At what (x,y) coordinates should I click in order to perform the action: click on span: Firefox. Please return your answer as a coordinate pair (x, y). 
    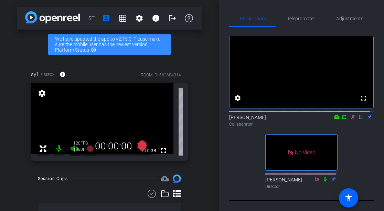
    Looking at the image, I should click on (48, 74).